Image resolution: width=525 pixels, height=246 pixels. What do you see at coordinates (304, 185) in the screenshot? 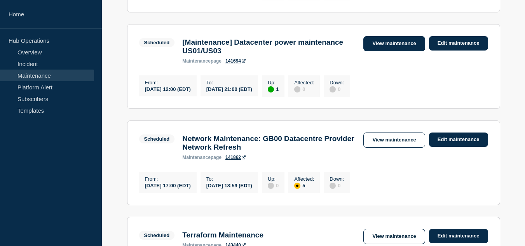
I see `div: 5` at bounding box center [304, 185].